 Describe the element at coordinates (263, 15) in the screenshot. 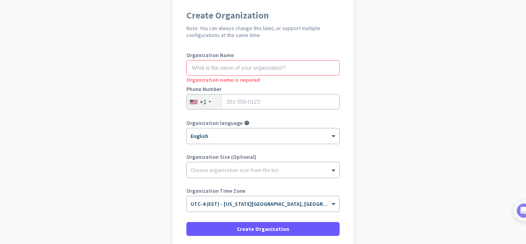

I see `h1: Create Organization` at that location.